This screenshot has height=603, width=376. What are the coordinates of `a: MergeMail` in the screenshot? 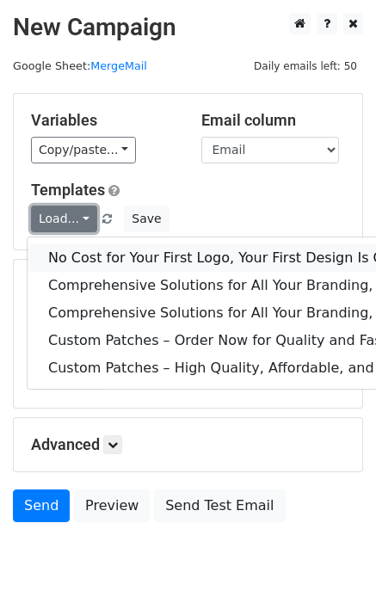 It's located at (119, 65).